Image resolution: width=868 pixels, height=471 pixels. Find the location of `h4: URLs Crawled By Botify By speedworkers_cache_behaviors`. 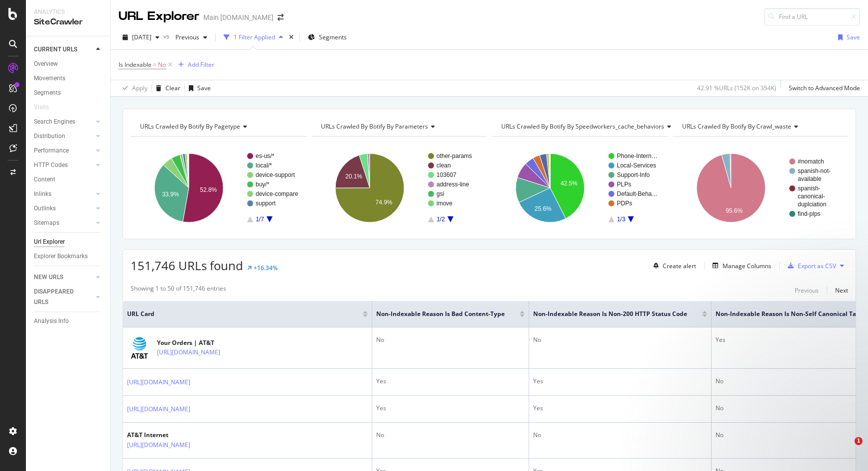

h4: URLs Crawled By Botify By speedworkers_cache_behaviors is located at coordinates (589, 127).